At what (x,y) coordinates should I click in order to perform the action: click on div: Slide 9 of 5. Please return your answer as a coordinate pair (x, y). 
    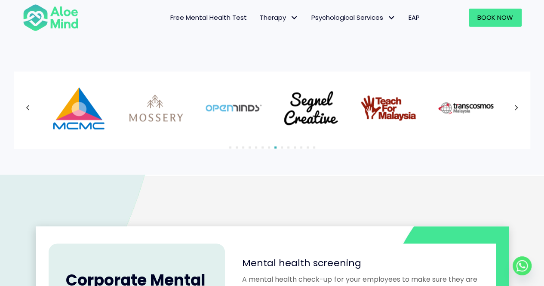
    Looking at the image, I should click on (156, 108).